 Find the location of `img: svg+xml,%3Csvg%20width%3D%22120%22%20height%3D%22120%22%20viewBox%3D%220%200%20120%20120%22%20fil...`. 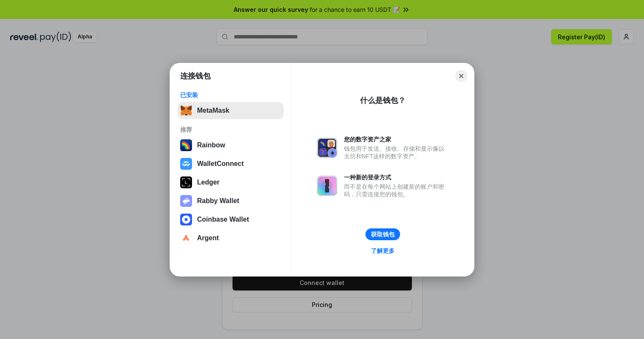

img: svg+xml,%3Csvg%20width%3D%22120%22%20height%3D%22120%22%20viewBox%3D%220%200%20120%20120%22%20fil... is located at coordinates (186, 145).